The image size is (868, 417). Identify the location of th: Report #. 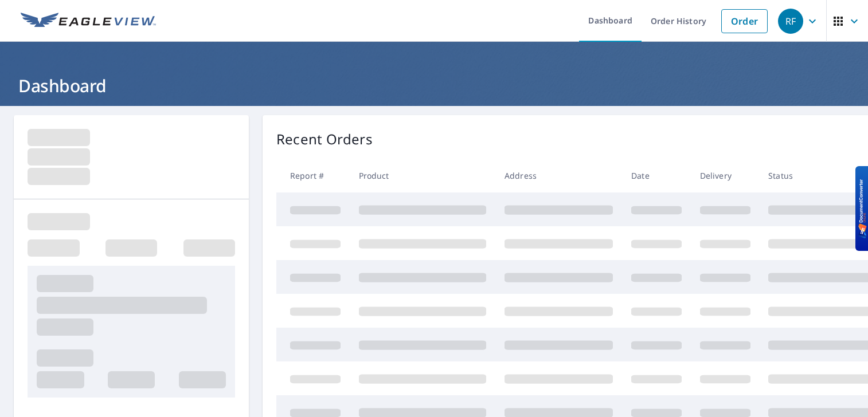
(313, 175).